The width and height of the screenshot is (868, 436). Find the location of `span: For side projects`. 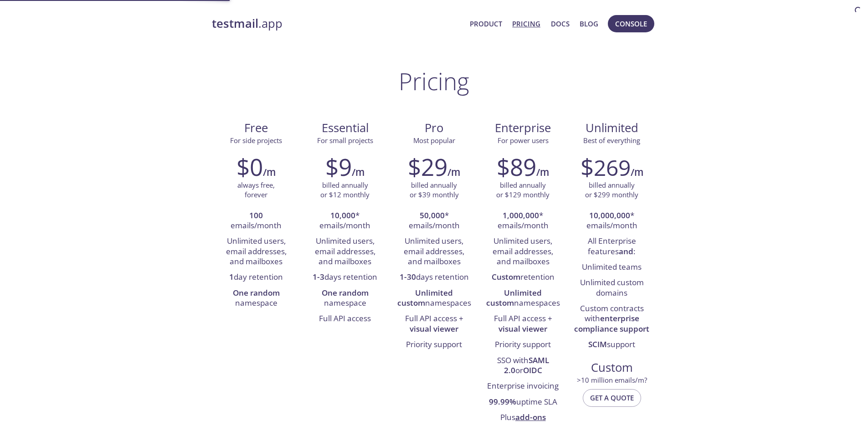

span: For side projects is located at coordinates (256, 140).